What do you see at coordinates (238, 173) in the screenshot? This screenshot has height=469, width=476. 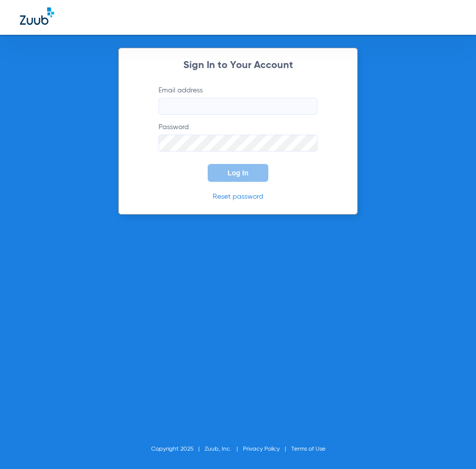 I see `button: Log In` at bounding box center [238, 173].